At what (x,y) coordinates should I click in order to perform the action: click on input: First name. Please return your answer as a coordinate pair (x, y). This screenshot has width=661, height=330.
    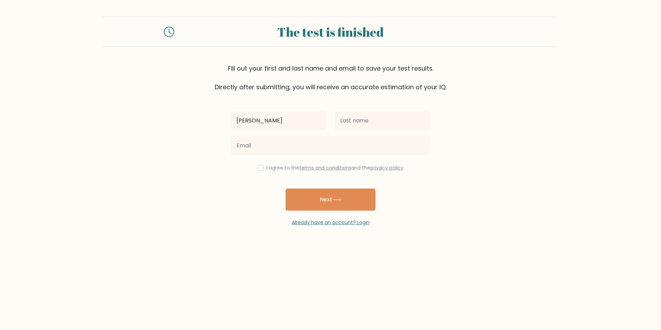
    Looking at the image, I should click on (279, 121).